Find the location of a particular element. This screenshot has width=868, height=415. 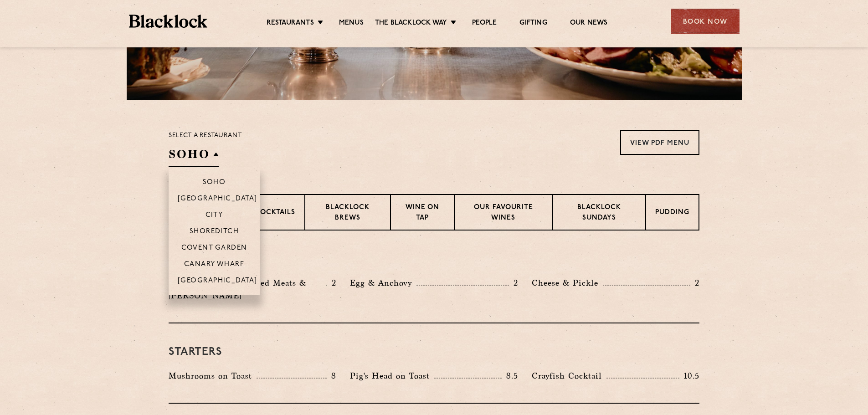

p: 10.5 is located at coordinates (689, 376).